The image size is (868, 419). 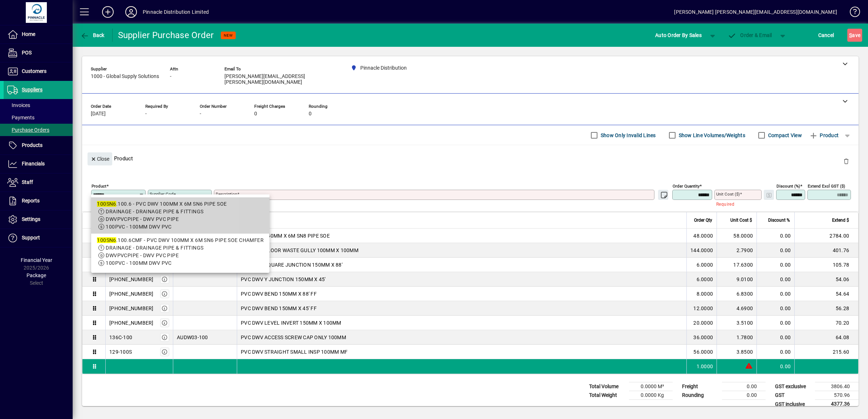 What do you see at coordinates (38, 220) in the screenshot?
I see `a: Settings` at bounding box center [38, 220].